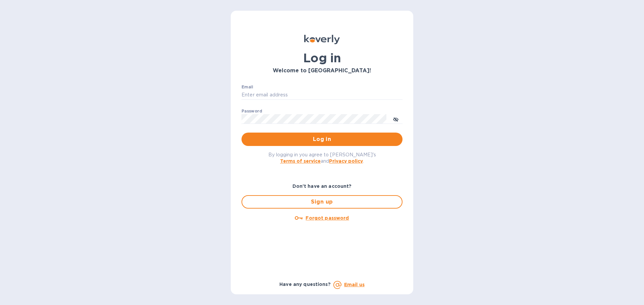 This screenshot has width=644, height=305. I want to click on b: Email us, so click(354, 285).